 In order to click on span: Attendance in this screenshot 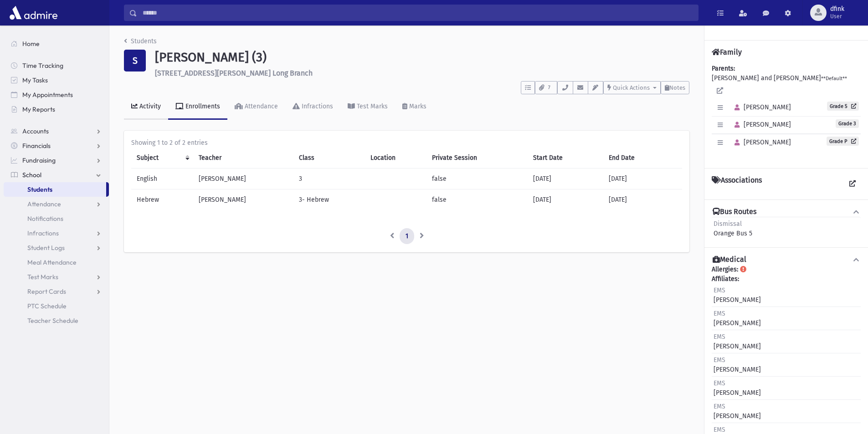, I will do `click(44, 204)`.